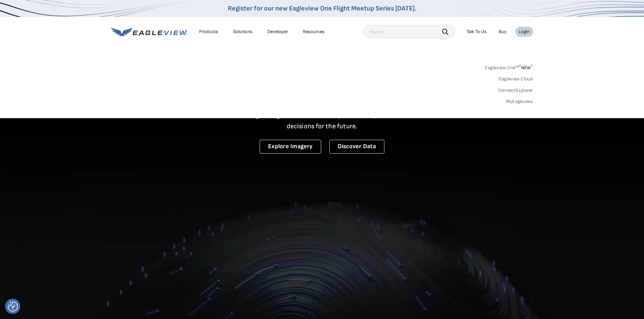 The height and width of the screenshot is (319, 644). I want to click on div: Solutions, so click(242, 31).